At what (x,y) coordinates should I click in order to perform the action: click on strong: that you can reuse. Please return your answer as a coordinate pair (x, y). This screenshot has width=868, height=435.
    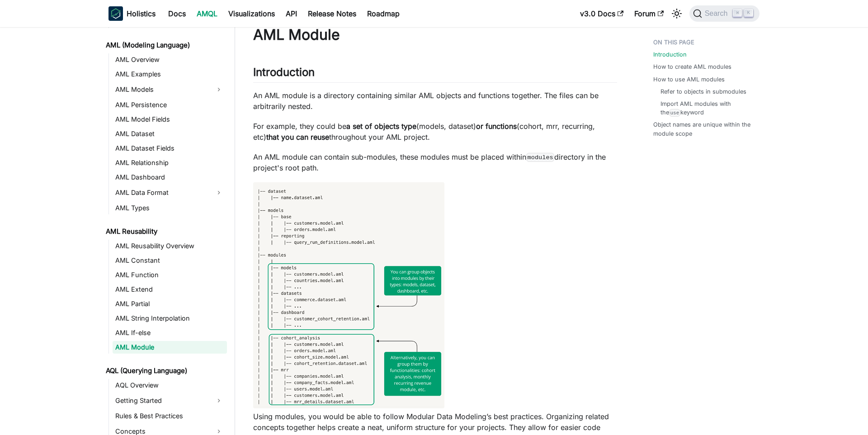
    Looking at the image, I should click on (297, 137).